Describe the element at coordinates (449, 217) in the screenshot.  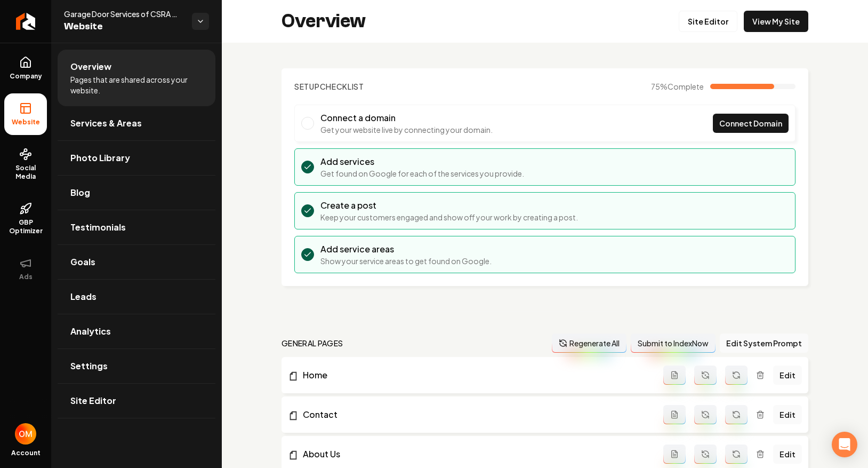
I see `p: Keep your customers engaged and show off your work by creating a post.` at that location.